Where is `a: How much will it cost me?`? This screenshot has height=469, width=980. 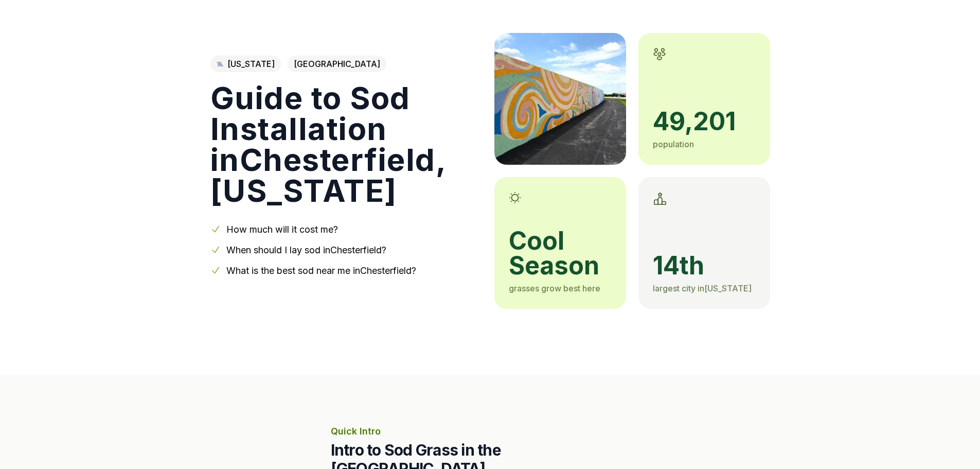 a: How much will it cost me? is located at coordinates (282, 229).